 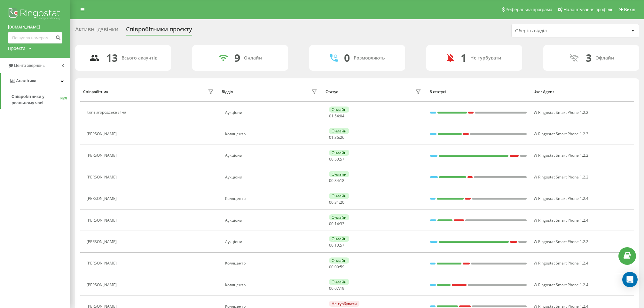 I want to click on span: Вихід, so click(x=630, y=10).